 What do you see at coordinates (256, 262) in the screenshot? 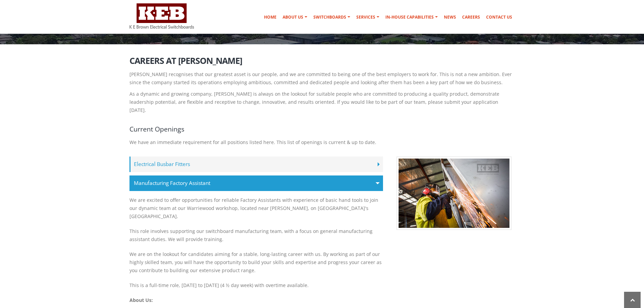
I see `p: We are on the lookout for candidates aiming for a stable, long-lasting career with us. By working...` at bounding box center [256, 262].